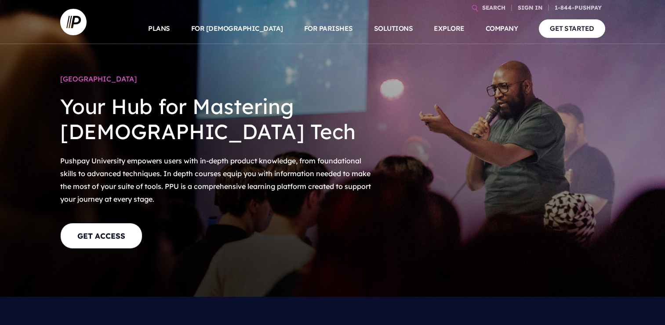  Describe the element at coordinates (215, 179) in the screenshot. I see `span: Pushpay University empowers users with in-depth product knowledge, from foundational skills to ad...` at that location.